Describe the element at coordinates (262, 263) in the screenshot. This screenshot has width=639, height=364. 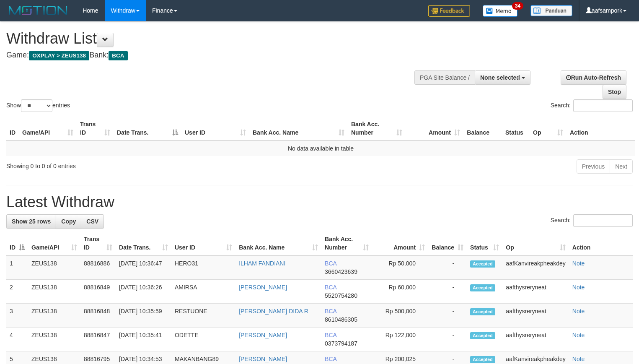
I see `a: ILHAM FANDIANI` at that location.